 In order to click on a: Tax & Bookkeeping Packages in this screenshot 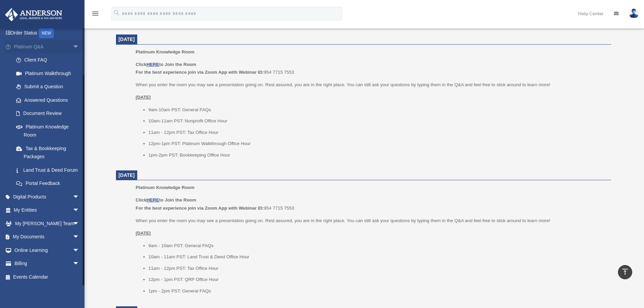, I will do `click(49, 152)`.